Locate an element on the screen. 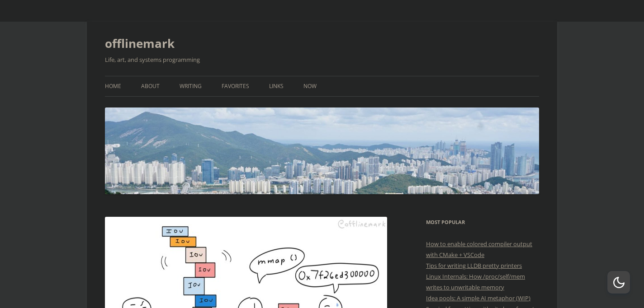 The image size is (644, 308). a: Home is located at coordinates (113, 86).